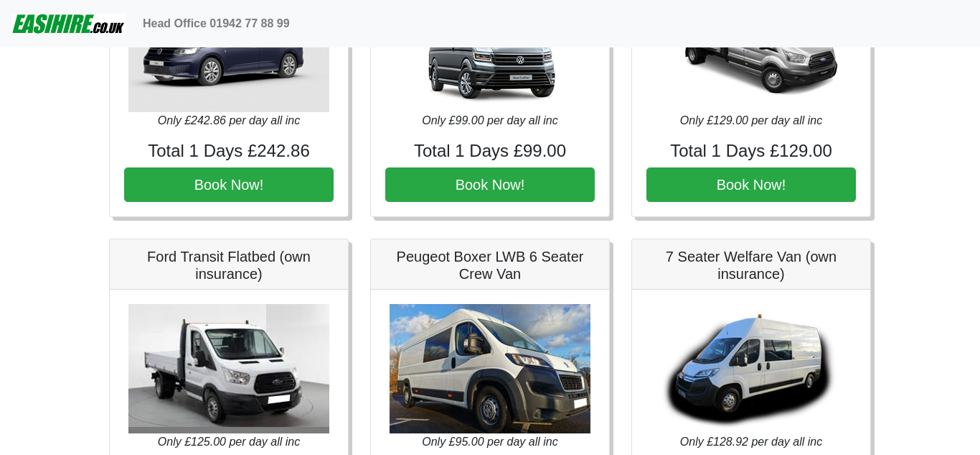  What do you see at coordinates (751, 368) in the screenshot?
I see `img: 7 Seater Welfare Van (own insurance)` at bounding box center [751, 368].